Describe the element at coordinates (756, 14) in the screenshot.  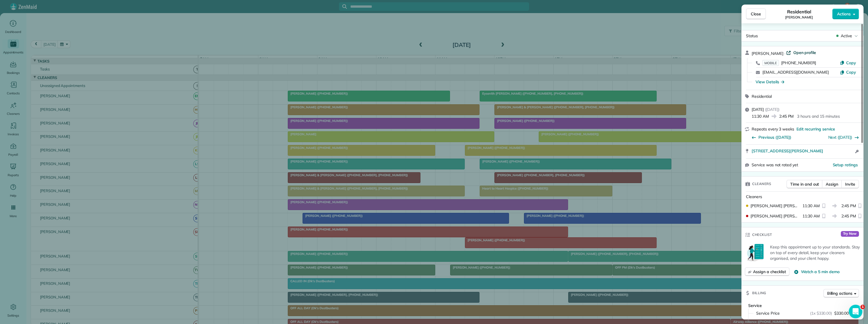
I see `span: Close` at that location.